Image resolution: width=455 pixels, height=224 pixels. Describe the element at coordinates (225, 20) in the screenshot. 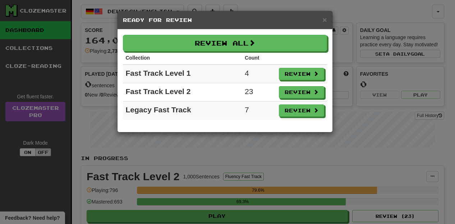

I see `h5: Ready for Review` at that location.